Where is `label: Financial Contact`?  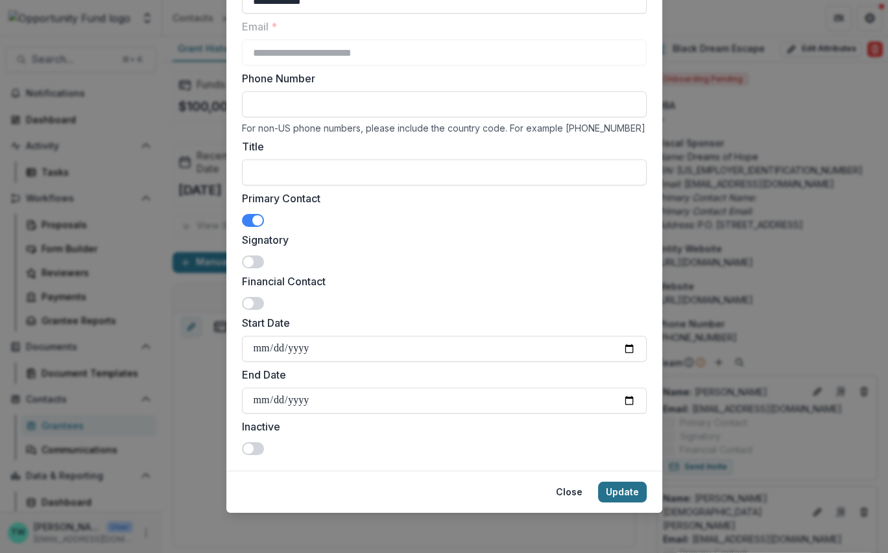
label: Financial Contact is located at coordinates (441, 282).